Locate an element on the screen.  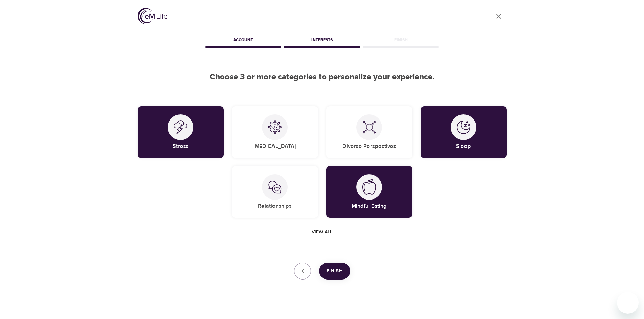
img: Mindful Eating is located at coordinates (369, 187).